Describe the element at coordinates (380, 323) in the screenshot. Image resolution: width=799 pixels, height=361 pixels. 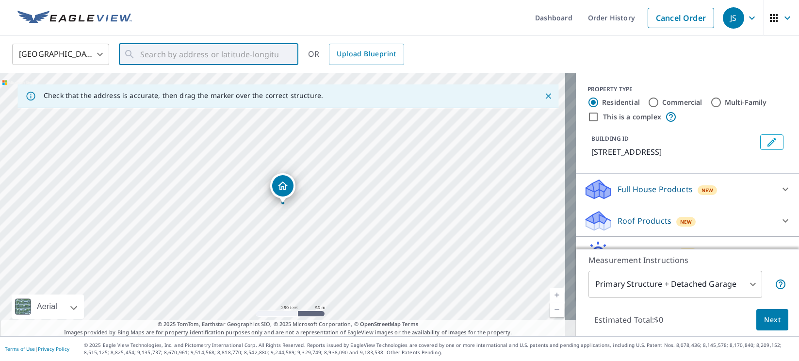
I see `a: OpenStreetMap` at that location.